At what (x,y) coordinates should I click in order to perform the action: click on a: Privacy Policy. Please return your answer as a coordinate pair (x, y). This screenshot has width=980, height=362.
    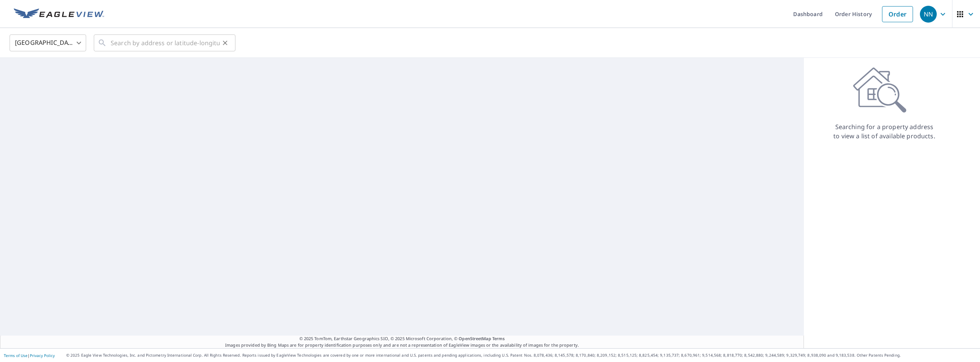
    Looking at the image, I should click on (42, 356).